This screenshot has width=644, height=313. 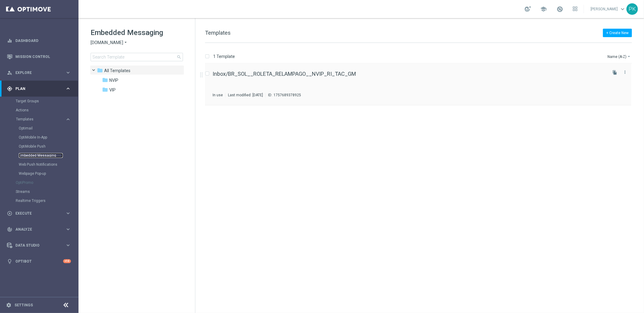 I want to click on i: settings, so click(x=9, y=305).